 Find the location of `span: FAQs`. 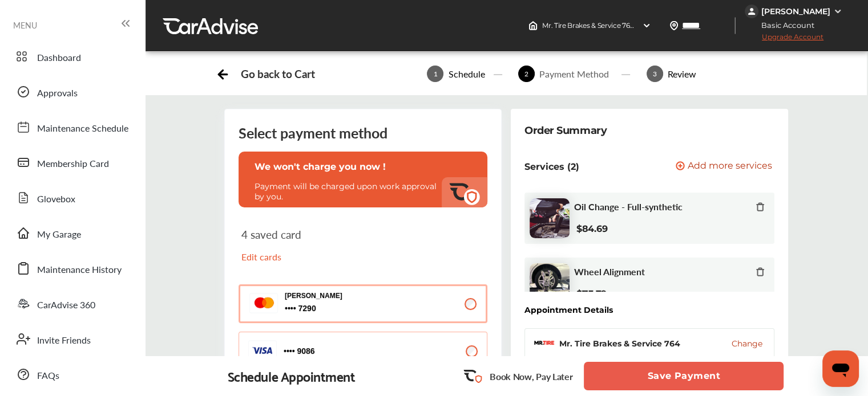

span: FAQs is located at coordinates (48, 376).